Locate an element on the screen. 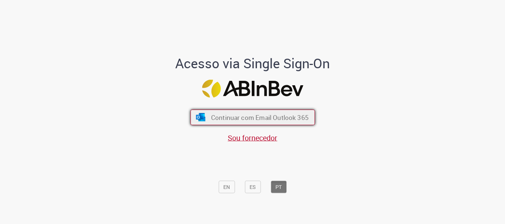  button: EN is located at coordinates (226, 187).